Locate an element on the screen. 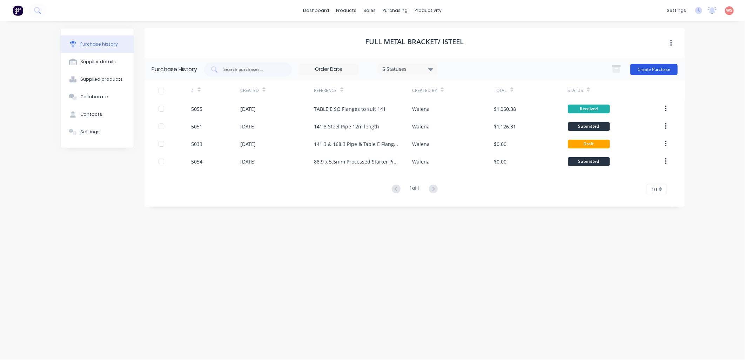 The height and width of the screenshot is (360, 745). div: Received is located at coordinates (589, 109).